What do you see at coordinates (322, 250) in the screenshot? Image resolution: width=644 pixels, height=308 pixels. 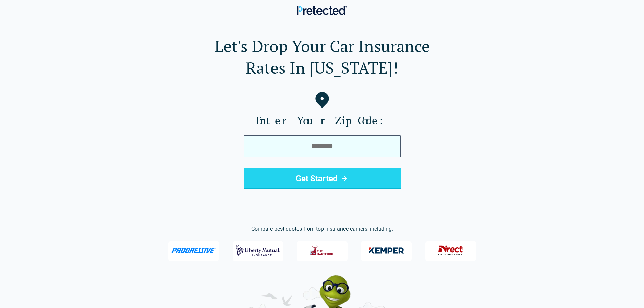 I see `img: The Hartford` at bounding box center [322, 250].